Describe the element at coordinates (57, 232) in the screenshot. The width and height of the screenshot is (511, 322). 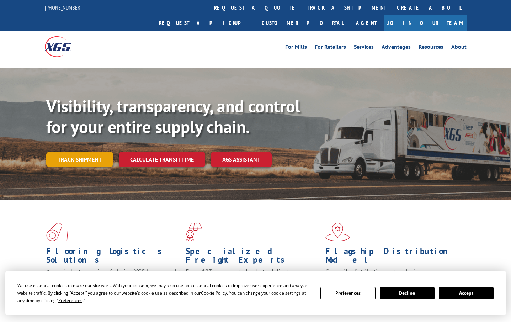
I see `img: xgs-icon-total-supply-chain-intelligence-red` at that location.